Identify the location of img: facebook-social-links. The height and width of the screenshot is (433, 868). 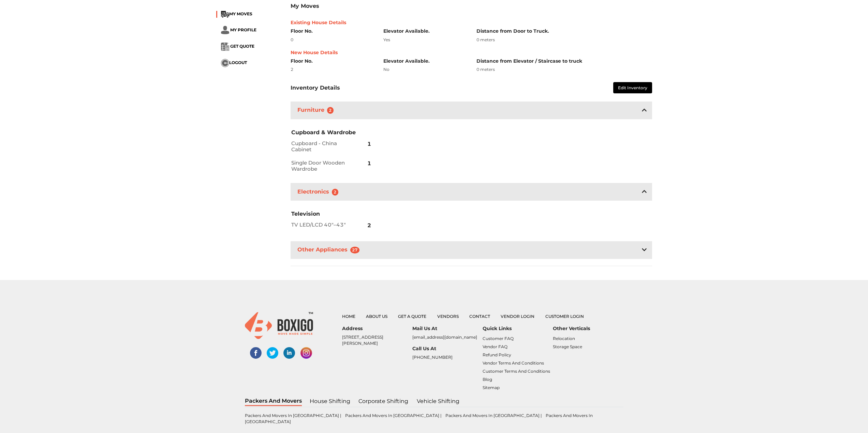
(255, 353).